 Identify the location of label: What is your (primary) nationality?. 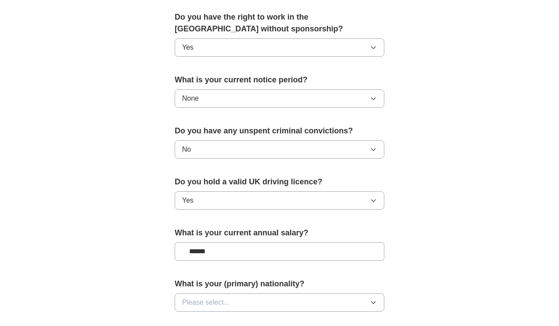
(279, 284).